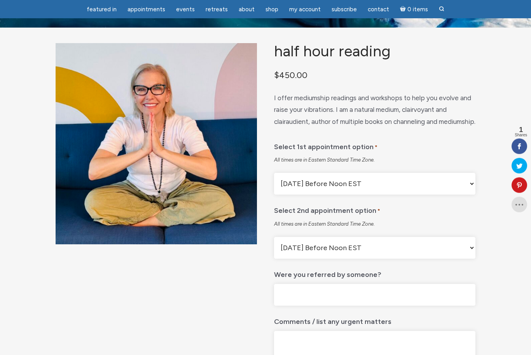  Describe the element at coordinates (333, 320) in the screenshot. I see `label: Comments / list any urgent matters` at that location.